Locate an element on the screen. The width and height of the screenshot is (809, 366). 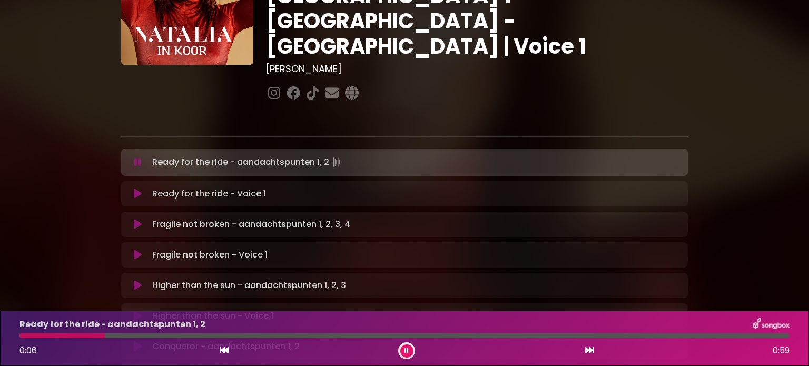
p: Higher than the sun - aandachtspunten 1, 2, 3 is located at coordinates (249, 285).